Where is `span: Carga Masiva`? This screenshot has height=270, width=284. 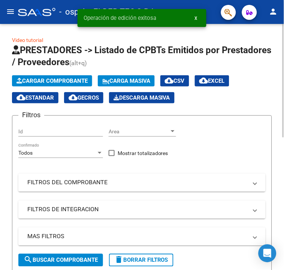
span: Carga Masiva is located at coordinates (126, 81).